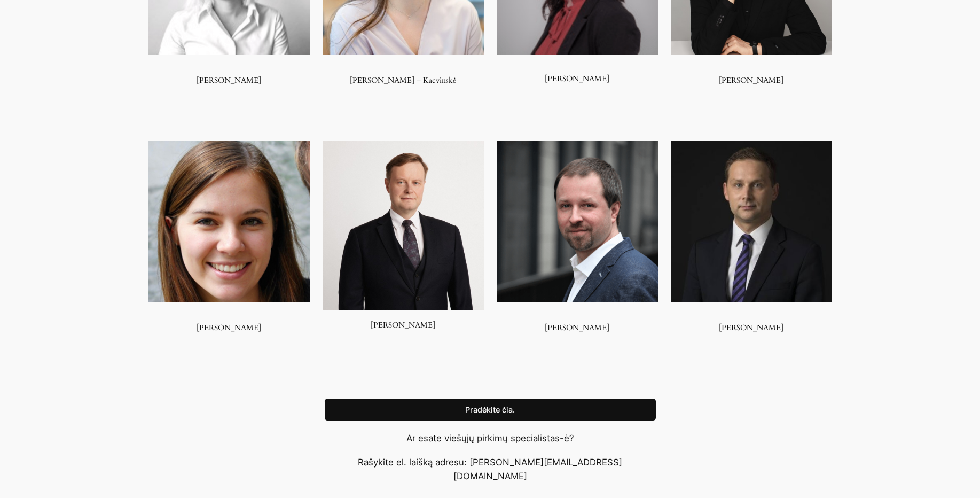 The height and width of the screenshot is (498, 980). What do you see at coordinates (490, 438) in the screenshot?
I see `p: Ar esate viešųjų pirkimų specialistas-ė?` at bounding box center [490, 438].